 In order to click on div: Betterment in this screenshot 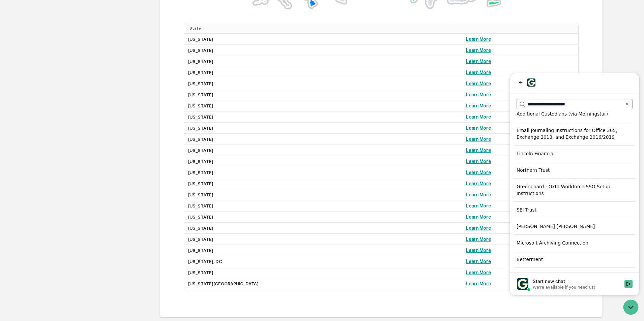, I will do `click(65, 186)`.